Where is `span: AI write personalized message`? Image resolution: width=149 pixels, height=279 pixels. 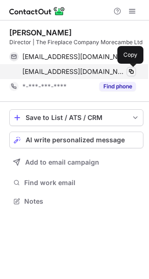
span: AI write personalized message is located at coordinates (75, 140).